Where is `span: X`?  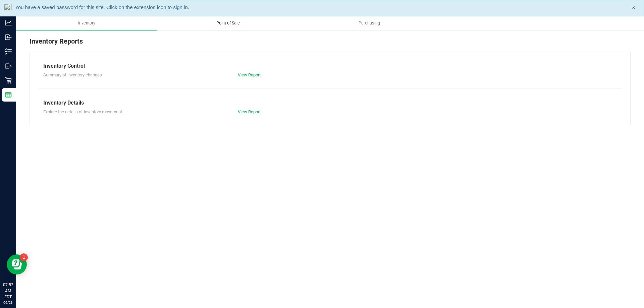
span: X is located at coordinates (634, 7).